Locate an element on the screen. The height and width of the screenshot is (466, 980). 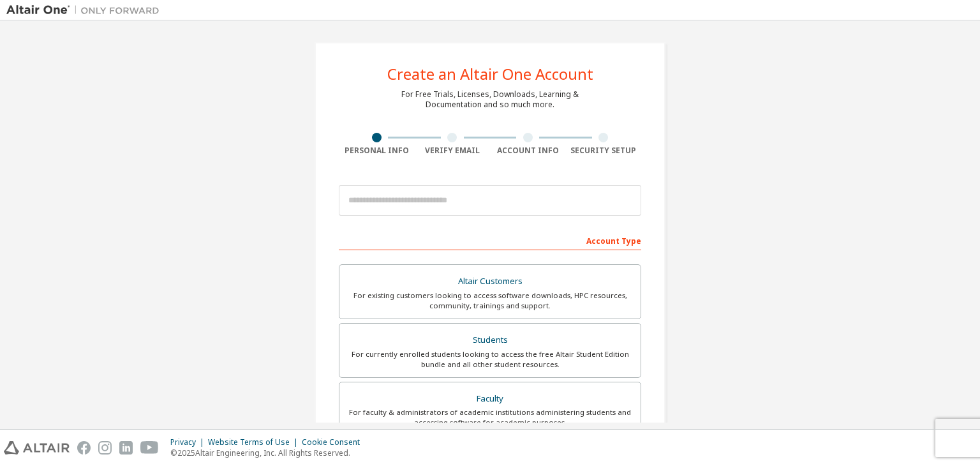
div: For currently enrolled students looking to access the free Altair Student Edition bundle and all ... is located at coordinates (490, 360).